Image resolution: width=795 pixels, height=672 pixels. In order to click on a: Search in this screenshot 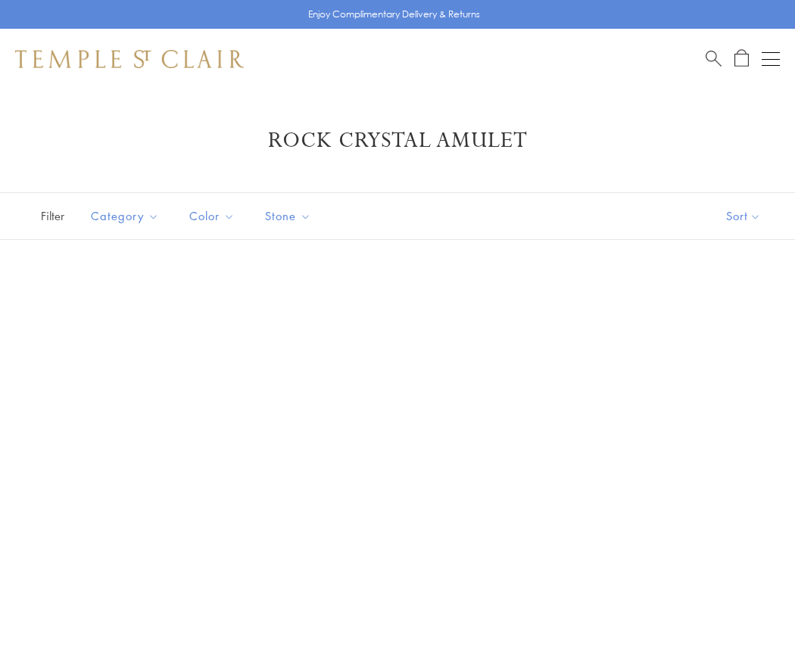, I will do `click(713, 58)`.